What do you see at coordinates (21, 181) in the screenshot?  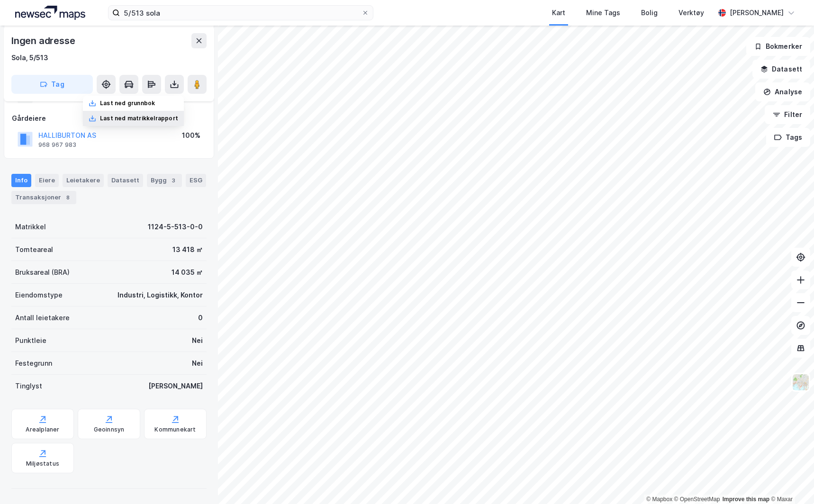 I see `div: Info` at bounding box center [21, 181].